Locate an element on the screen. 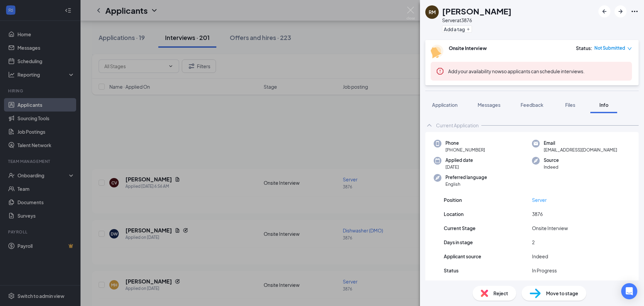 The width and height of the screenshot is (644, 306). span: Onsite Interview is located at coordinates (550, 228).